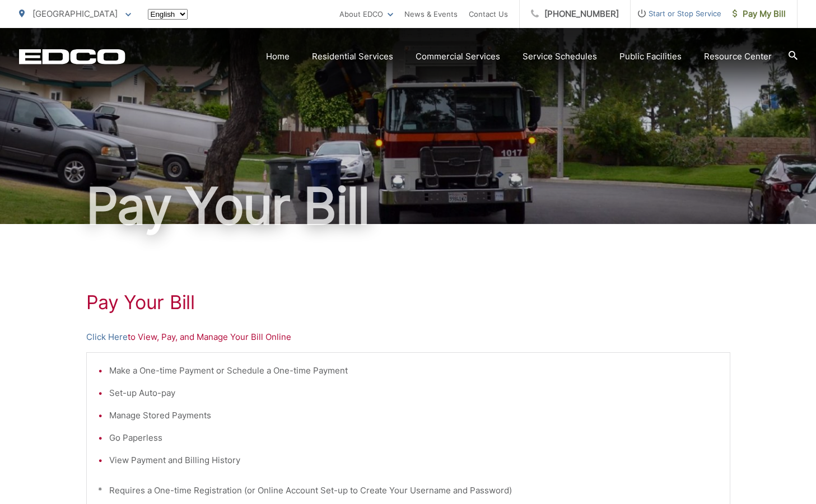 The width and height of the screenshot is (816, 504). I want to click on a: Contact Us, so click(488, 14).